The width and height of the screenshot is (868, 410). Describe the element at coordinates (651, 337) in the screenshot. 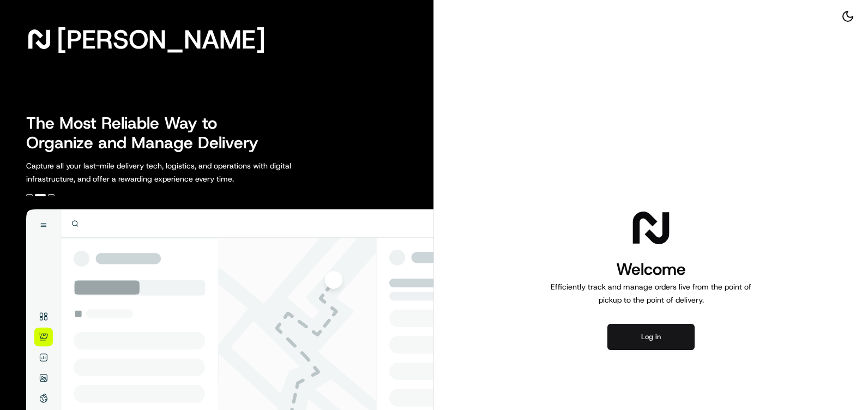

I see `button: Log in` at that location.